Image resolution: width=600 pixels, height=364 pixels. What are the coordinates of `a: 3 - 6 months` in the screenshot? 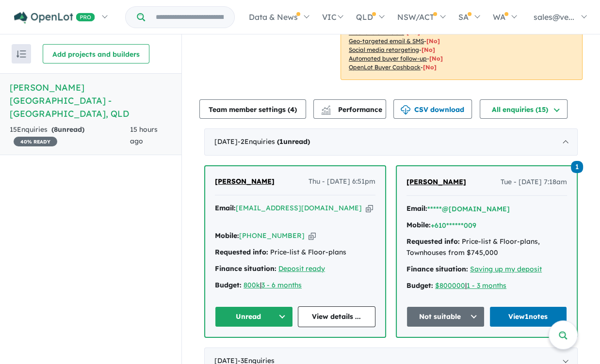 It's located at (281, 285).